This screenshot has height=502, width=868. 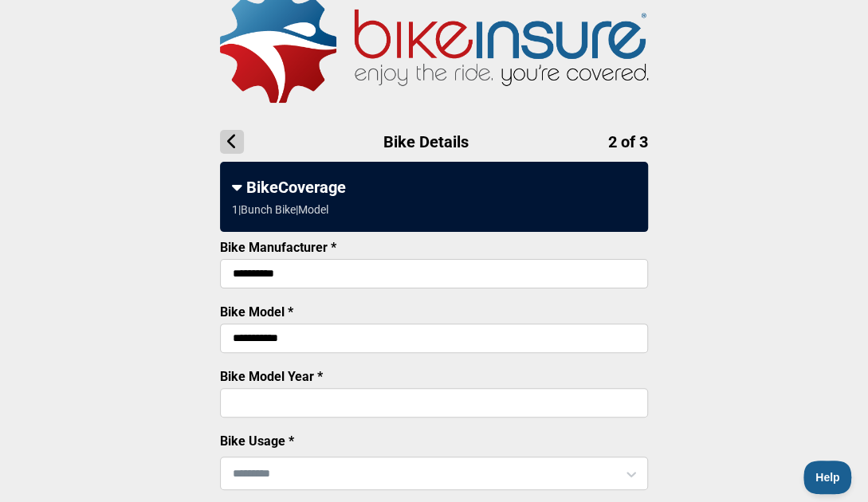 I want to click on label: Bike Model Year *, so click(x=271, y=376).